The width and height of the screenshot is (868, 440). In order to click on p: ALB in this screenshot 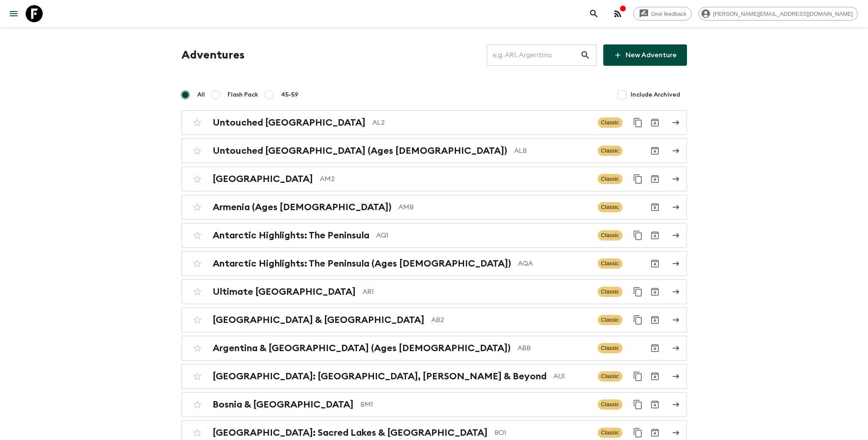, I will do `click(553, 151)`.